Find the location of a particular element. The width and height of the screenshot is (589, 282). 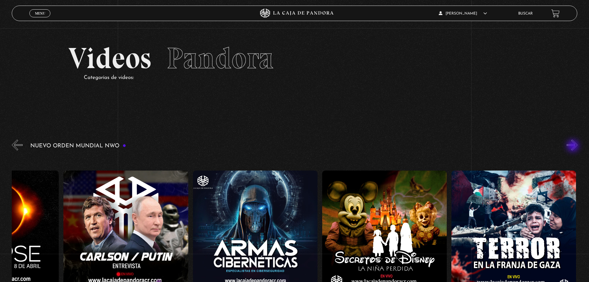

a: View your shopping cart is located at coordinates (556, 13).